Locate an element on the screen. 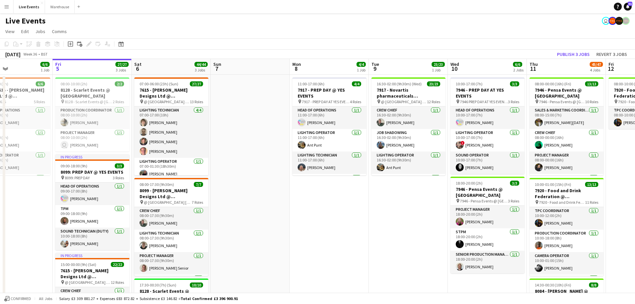  button: Confirmed is located at coordinates (18, 299).